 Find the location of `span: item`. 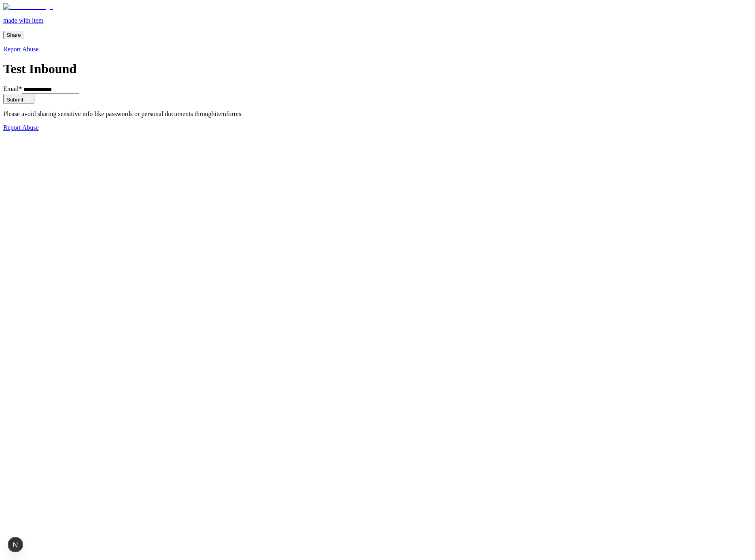

span: item is located at coordinates (221, 114).